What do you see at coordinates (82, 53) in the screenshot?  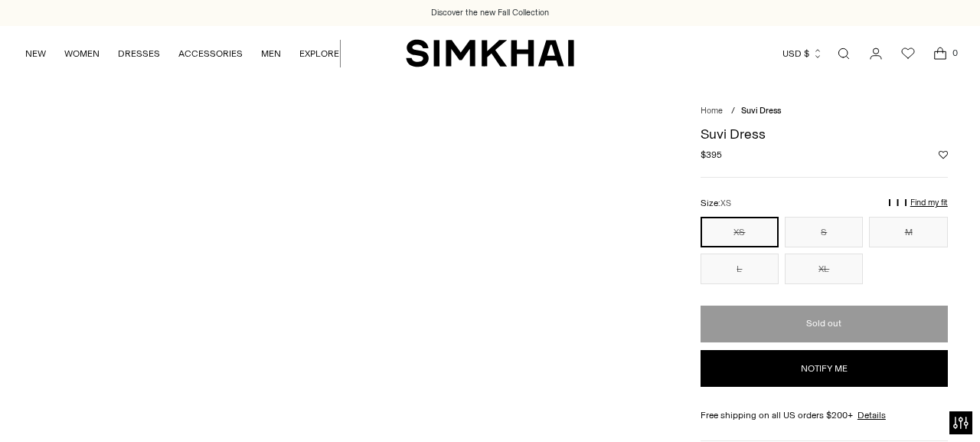 I see `a: WOMEN` at bounding box center [82, 53].